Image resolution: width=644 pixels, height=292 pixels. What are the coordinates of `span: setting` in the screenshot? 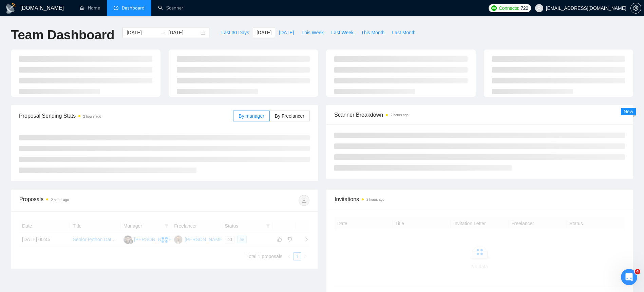 It's located at (636, 8).